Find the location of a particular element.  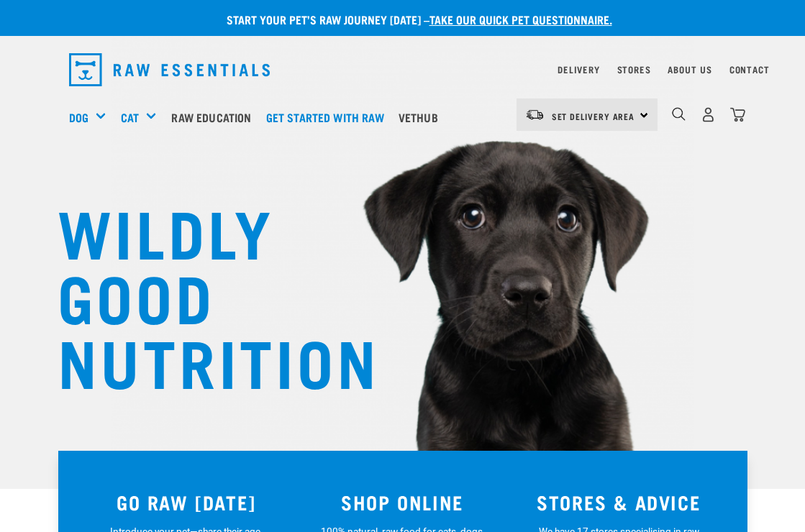

img: van-moving.png is located at coordinates (534, 115).